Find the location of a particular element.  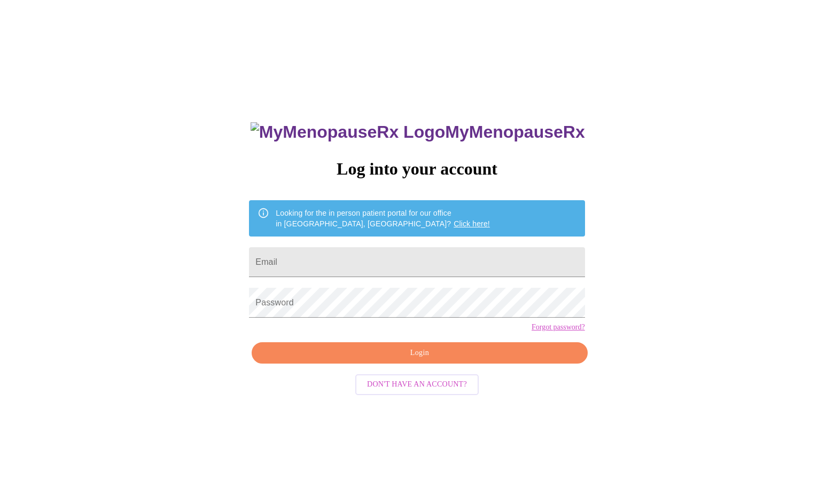

img: MyMenopauseRx Logo is located at coordinates (348, 132).